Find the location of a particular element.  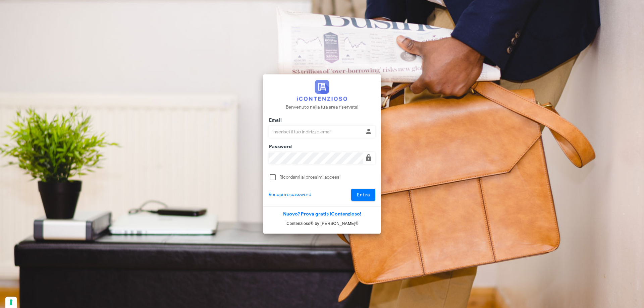

a: Recupero password is located at coordinates (290, 195).